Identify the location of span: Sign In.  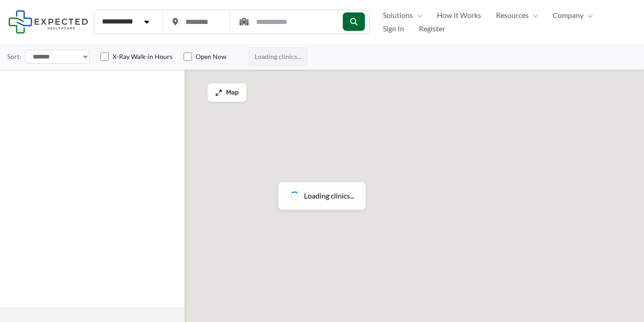
(393, 29).